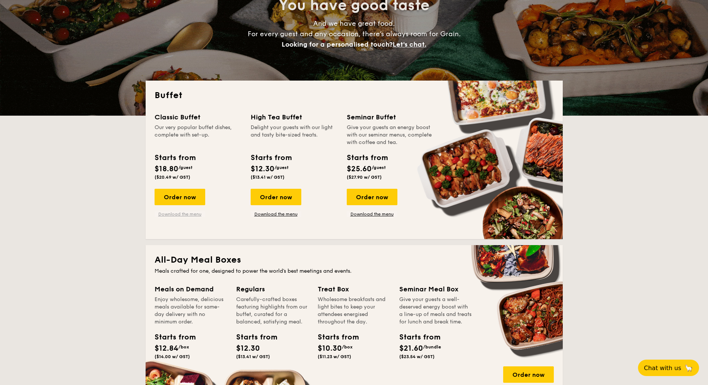 This screenshot has height=385, width=708. What do you see at coordinates (354, 34) in the screenshot?
I see `span: And we have great food. For every guest and any occasion, there’s always room for Grain.` at bounding box center [354, 34].